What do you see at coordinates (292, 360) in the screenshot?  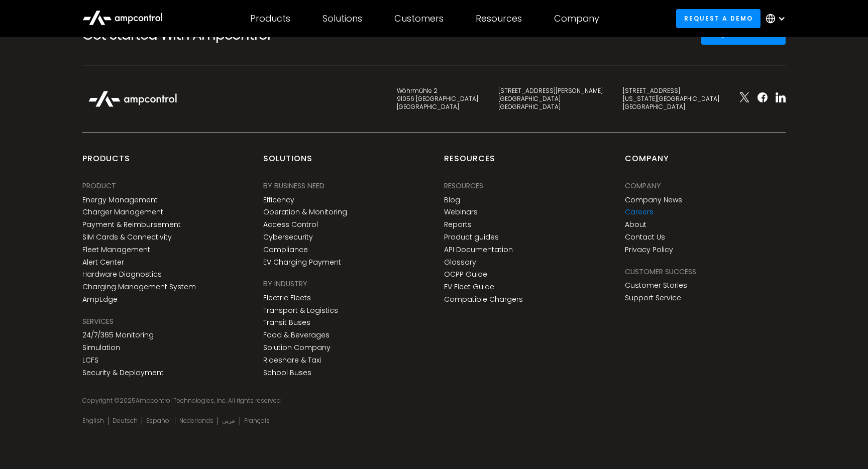 I see `a: Rideshare & Taxi` at bounding box center [292, 360].